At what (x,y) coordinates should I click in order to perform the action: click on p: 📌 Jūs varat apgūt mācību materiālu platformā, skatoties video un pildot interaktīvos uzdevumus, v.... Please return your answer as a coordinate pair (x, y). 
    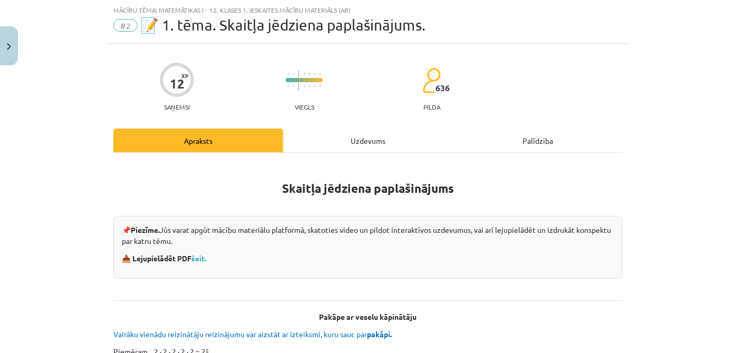
    Looking at the image, I should click on (368, 236).